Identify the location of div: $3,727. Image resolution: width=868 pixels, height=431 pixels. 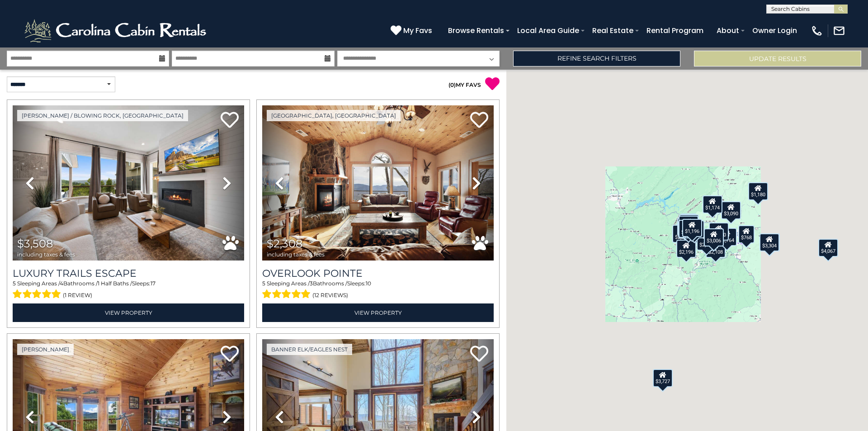
(663, 378).